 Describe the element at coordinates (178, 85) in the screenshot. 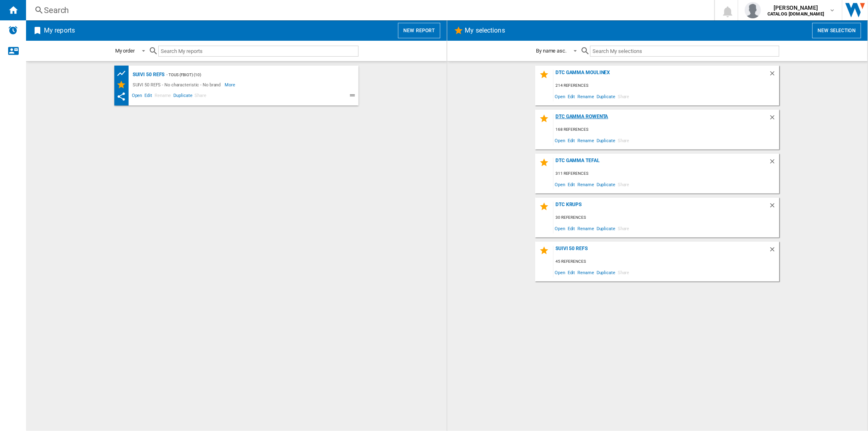

I see `div: SUIVI 50 REFS - No characteristic - No brand` at that location.